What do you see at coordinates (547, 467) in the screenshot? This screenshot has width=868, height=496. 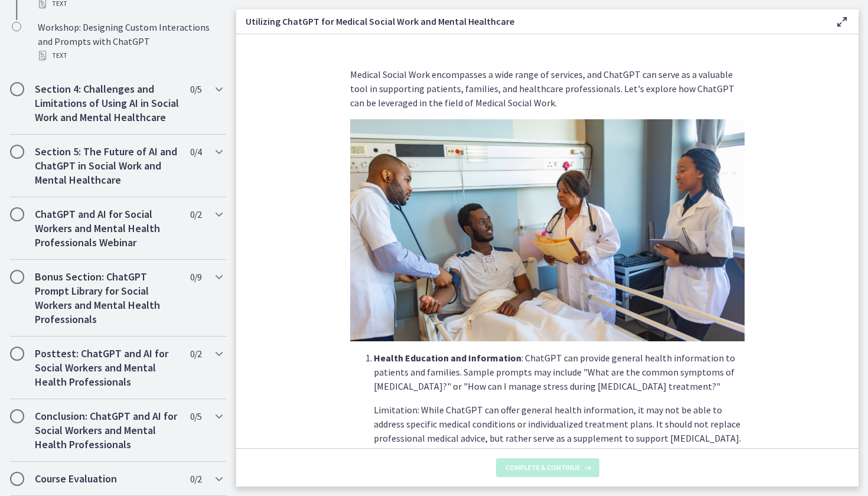 I see `button: Complete & continue` at bounding box center [547, 467].